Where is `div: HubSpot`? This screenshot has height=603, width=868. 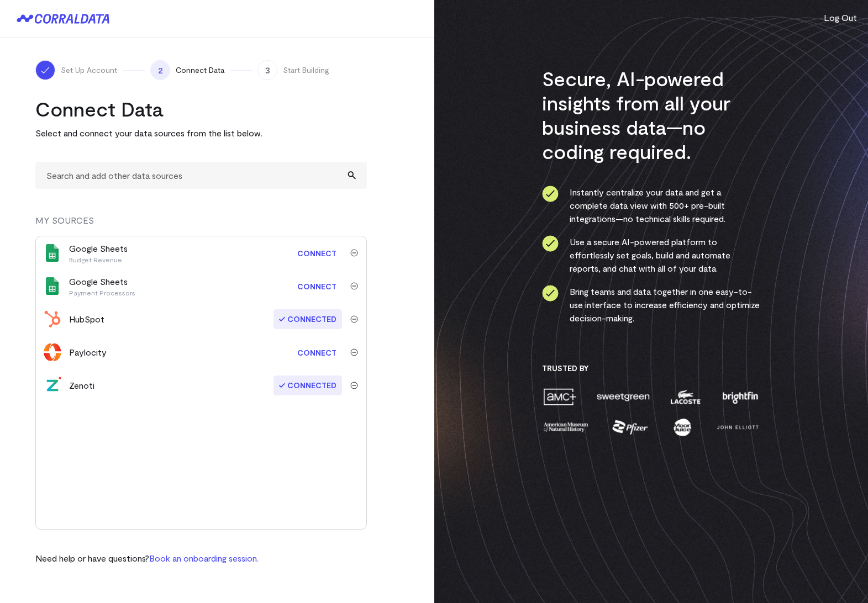 div: HubSpot is located at coordinates (86, 320).